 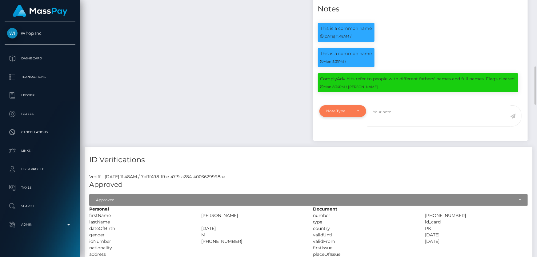 What do you see at coordinates (365, 241) in the screenshot?
I see `div: validFrom` at bounding box center [365, 241].